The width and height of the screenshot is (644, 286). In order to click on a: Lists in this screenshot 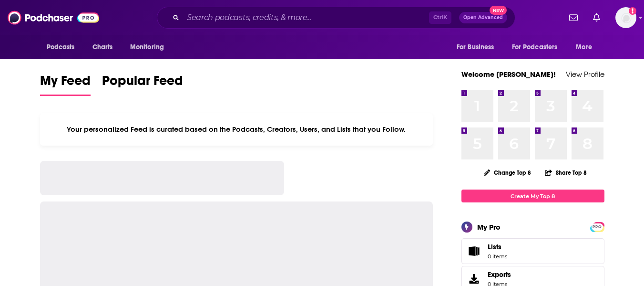, I will do `click(533, 251)`.